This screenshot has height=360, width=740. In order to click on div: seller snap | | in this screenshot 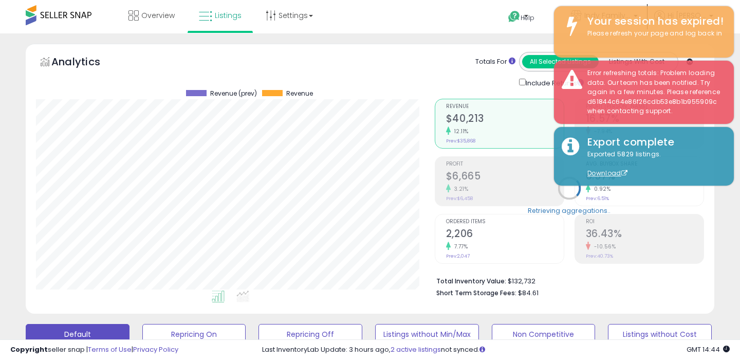, I will do `click(94, 349)`.